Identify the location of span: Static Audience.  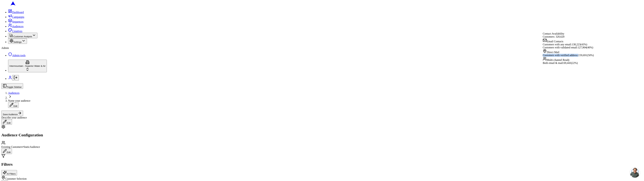
(32, 147).